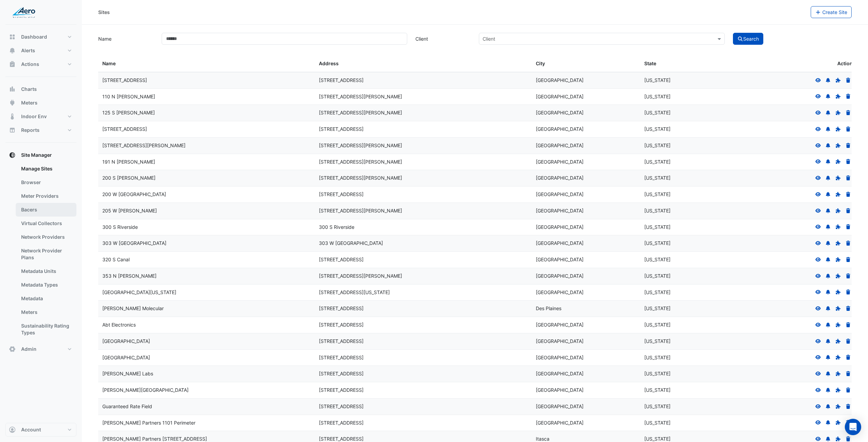 The image size is (868, 442). I want to click on button: Account, so click(41, 429).